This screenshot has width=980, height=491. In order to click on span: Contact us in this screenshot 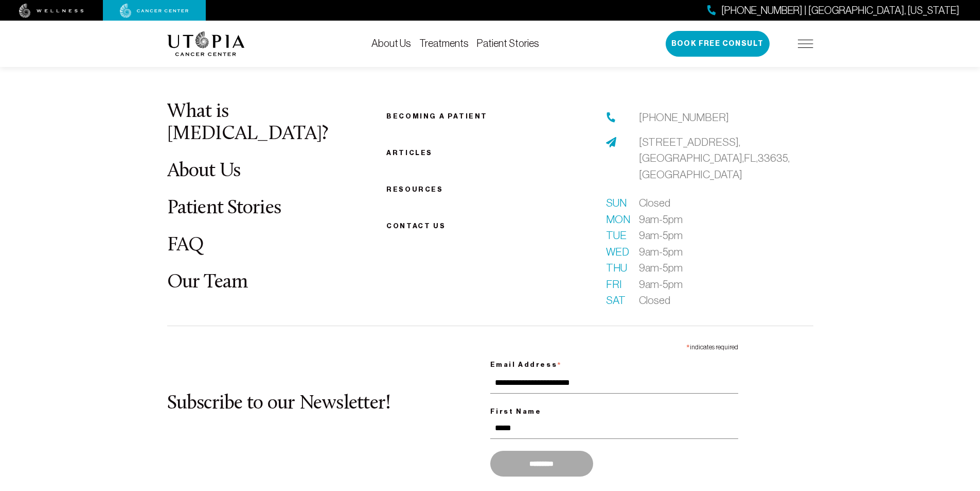, I will do `click(416, 226)`.